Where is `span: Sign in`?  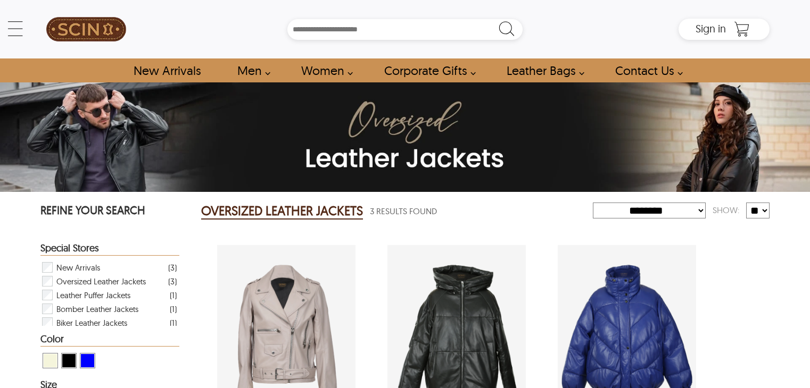 span: Sign in is located at coordinates (710, 28).